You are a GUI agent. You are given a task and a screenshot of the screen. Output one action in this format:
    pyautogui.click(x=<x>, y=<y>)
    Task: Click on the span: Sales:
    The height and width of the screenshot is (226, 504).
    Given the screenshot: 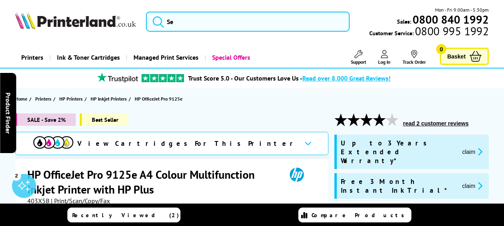 What is the action you would take?
    pyautogui.click(x=404, y=21)
    